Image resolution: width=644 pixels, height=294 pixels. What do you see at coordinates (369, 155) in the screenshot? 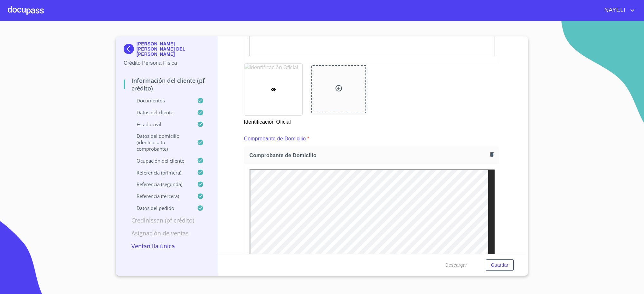
I see `span: Comprobante de Domicilio` at bounding box center [369, 155].